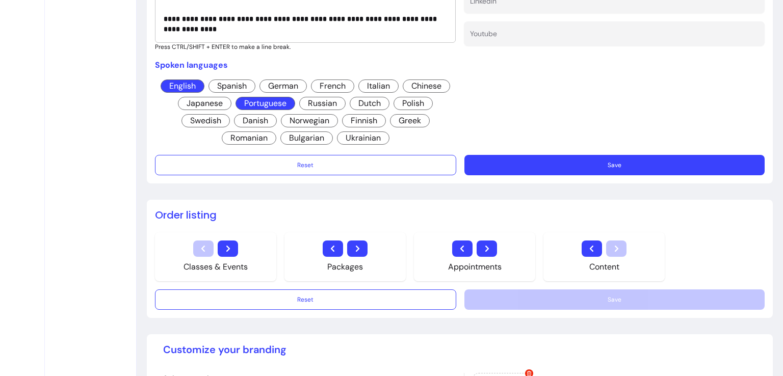 The width and height of the screenshot is (783, 376). I want to click on span: Swedish, so click(205, 121).